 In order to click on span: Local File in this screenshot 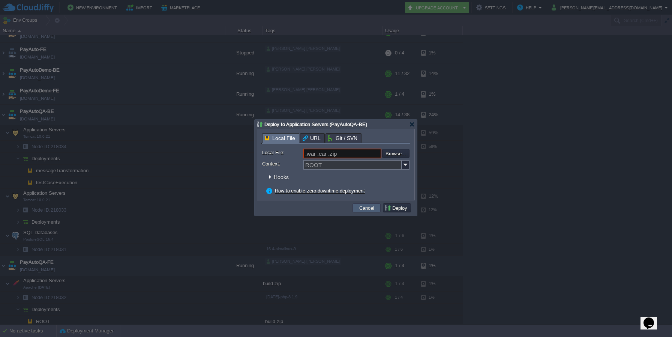, I will do `click(280, 138)`.